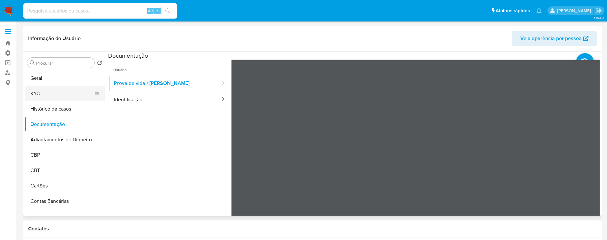  Describe the element at coordinates (554, 38) in the screenshot. I see `button: Veja aparência por pessoa` at that location.